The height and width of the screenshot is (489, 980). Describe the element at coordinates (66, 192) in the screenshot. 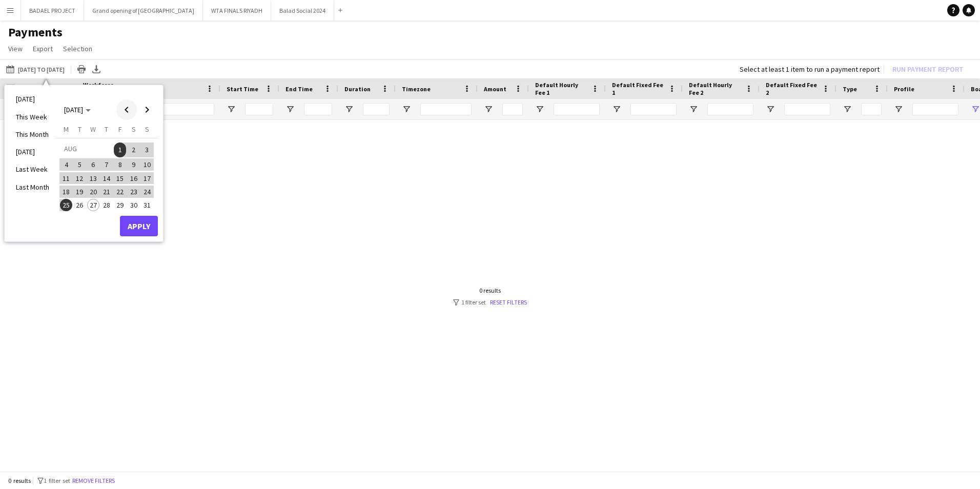

I see `span: 18` at that location.